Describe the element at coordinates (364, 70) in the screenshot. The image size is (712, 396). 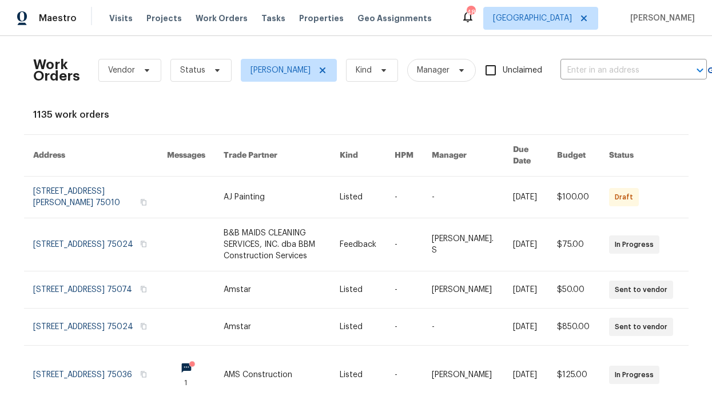
I see `span: Kind` at that location.